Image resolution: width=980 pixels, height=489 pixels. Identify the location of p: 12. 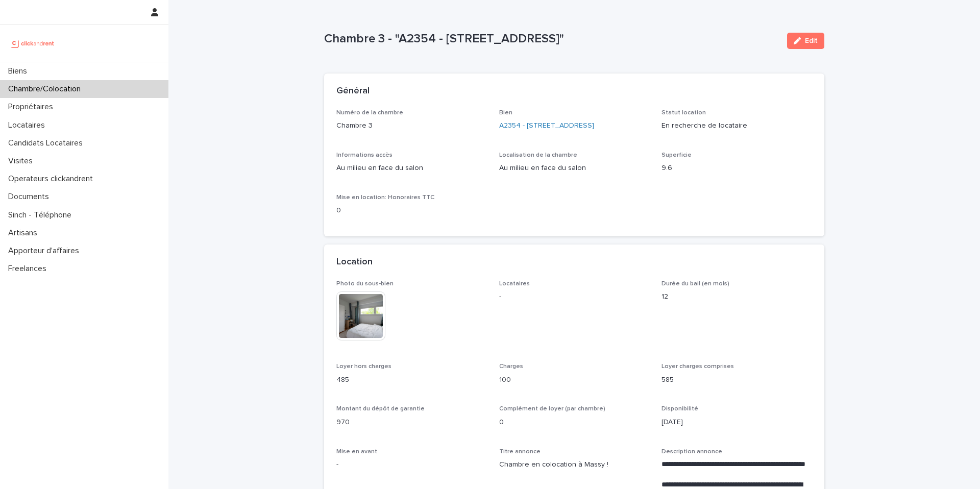
(737, 297).